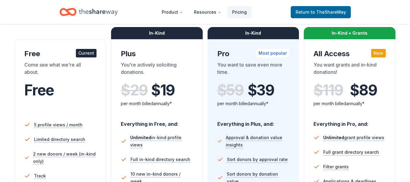 This screenshot has width=410, height=182. What do you see at coordinates (65, 157) in the screenshot?
I see `span: 2 new donors / week (in-kind only)` at bounding box center [65, 157].